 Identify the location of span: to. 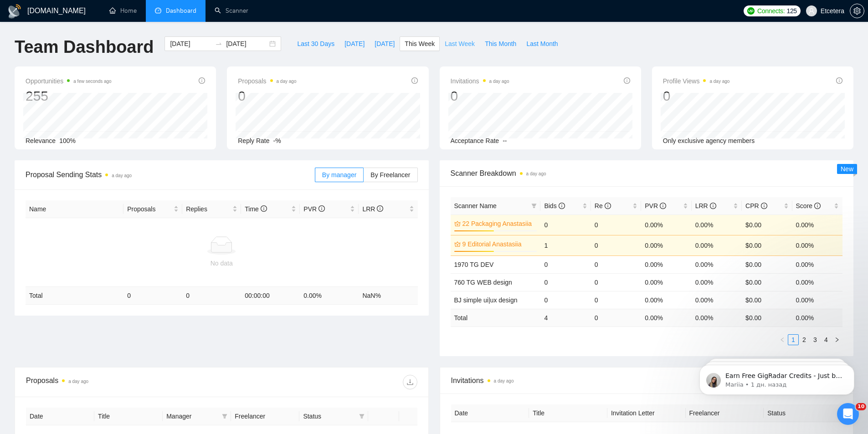
(219, 43).